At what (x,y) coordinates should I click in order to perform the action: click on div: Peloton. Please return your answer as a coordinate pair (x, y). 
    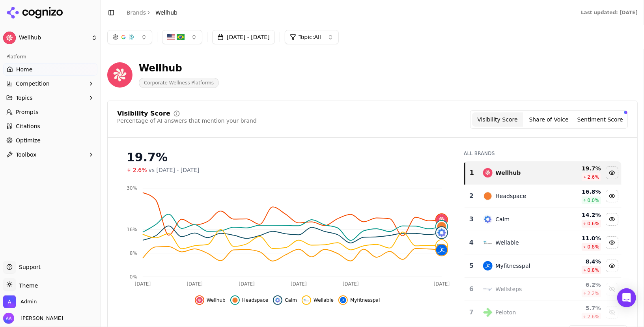
    Looking at the image, I should click on (506, 312).